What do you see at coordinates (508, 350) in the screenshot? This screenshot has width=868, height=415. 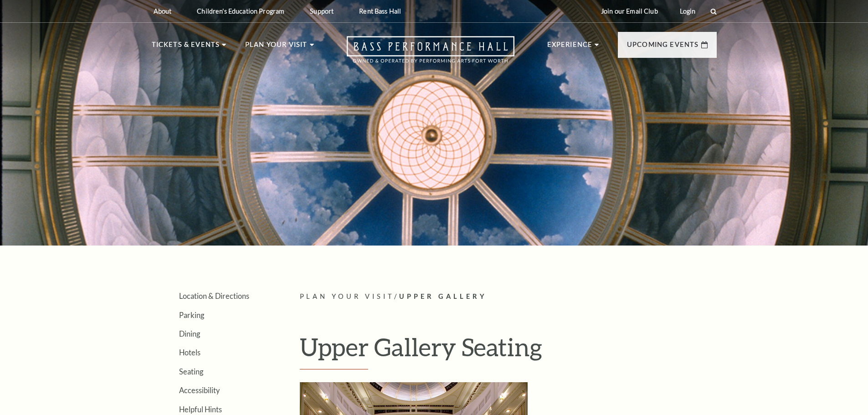 I see `h1: Upper Gallery Seating` at bounding box center [508, 350].